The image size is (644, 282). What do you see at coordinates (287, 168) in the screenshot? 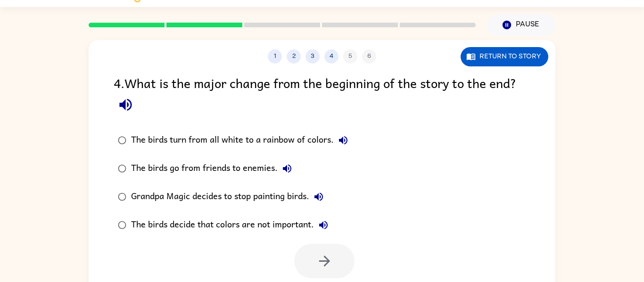
I see `button: The birds go from friends to enemies.` at bounding box center [287, 168].